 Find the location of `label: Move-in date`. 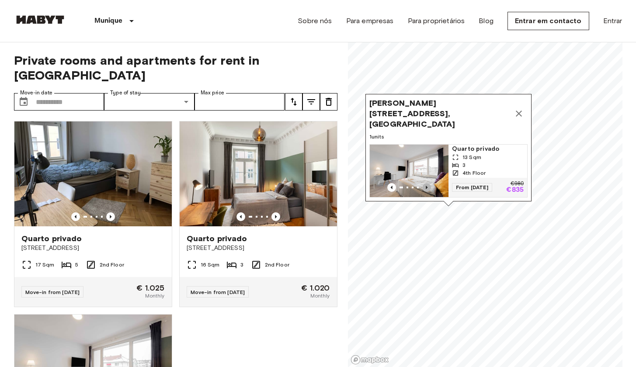

label: Move-in date is located at coordinates (36, 93).